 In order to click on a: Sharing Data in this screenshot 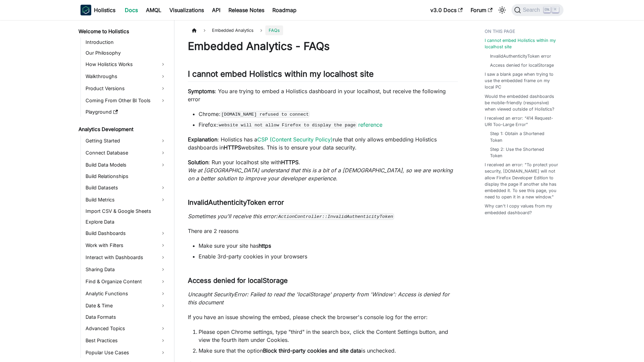, I will do `click(126, 269)`.